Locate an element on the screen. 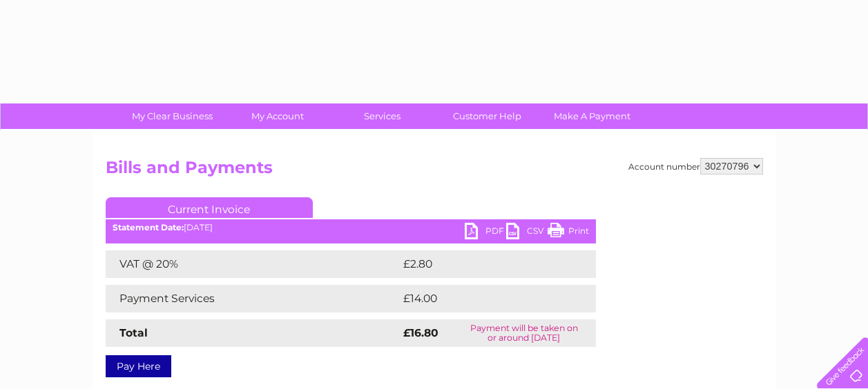 This screenshot has width=868, height=389. div: Account number is located at coordinates (695, 166).